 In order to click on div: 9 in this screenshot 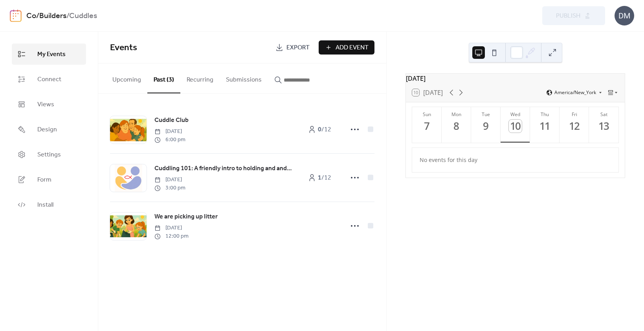, I will do `click(486, 126)`.